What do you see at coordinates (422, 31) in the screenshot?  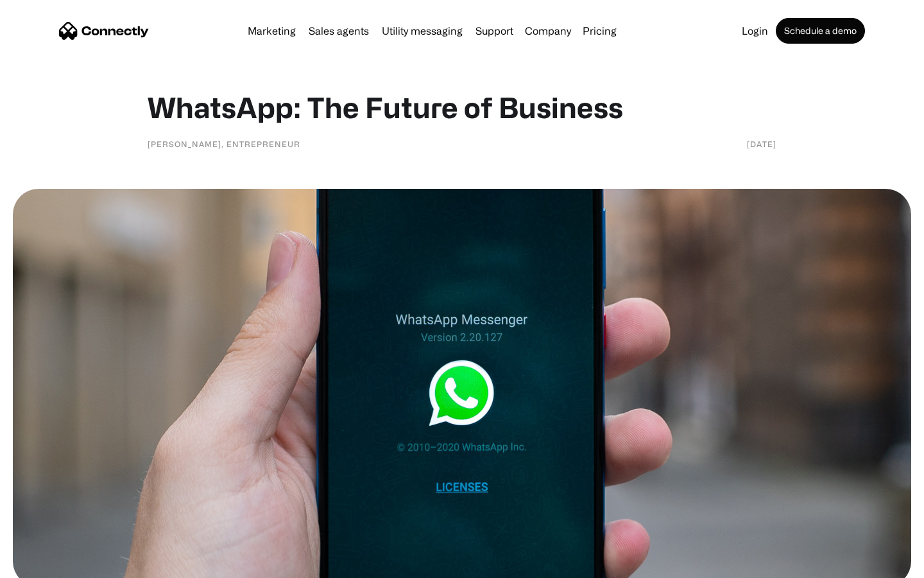 I see `a: Utility messaging` at bounding box center [422, 31].